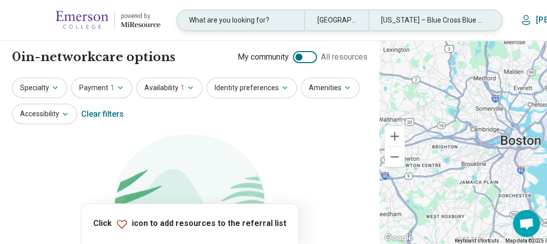  I want to click on span: All resources, so click(344, 57).